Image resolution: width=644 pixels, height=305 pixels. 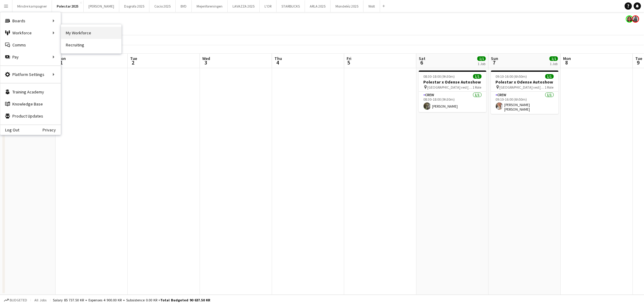 What do you see at coordinates (206, 58) in the screenshot?
I see `span: Wed` at bounding box center [206, 58].